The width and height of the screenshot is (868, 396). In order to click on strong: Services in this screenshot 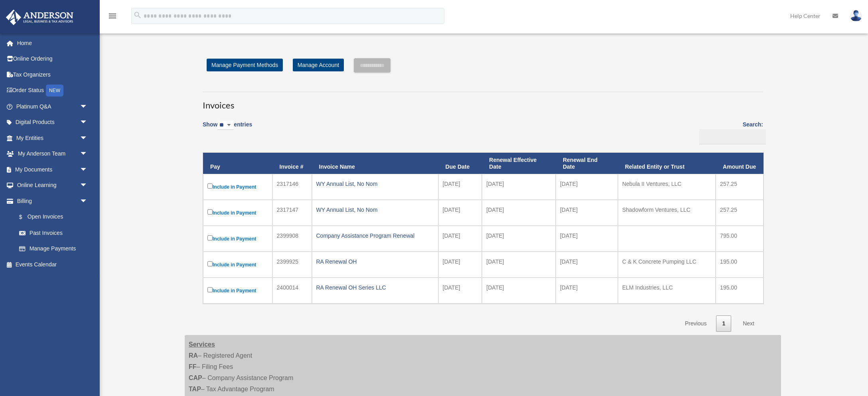, I will do `click(202, 344)`.